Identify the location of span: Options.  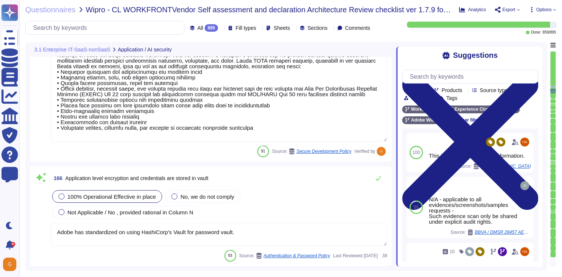
(543, 10).